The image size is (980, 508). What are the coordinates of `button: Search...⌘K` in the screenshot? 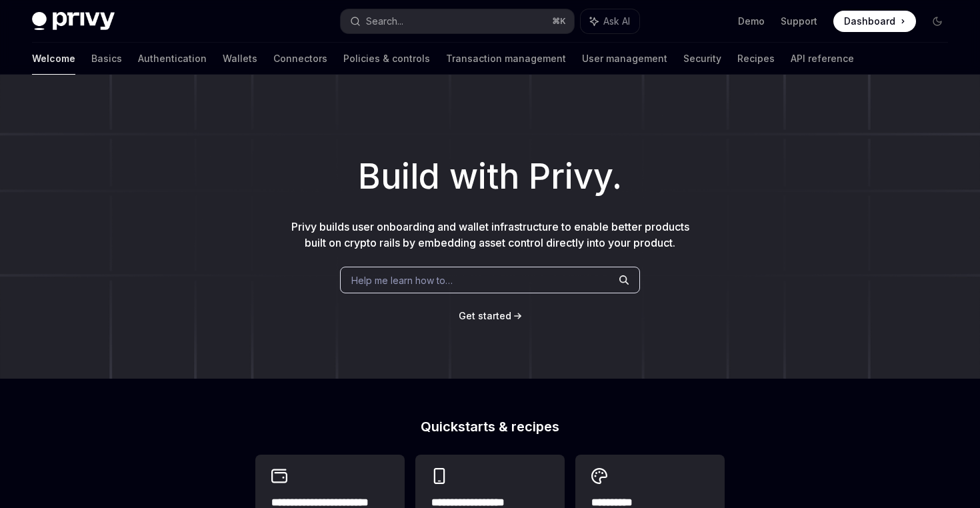 It's located at (457, 21).